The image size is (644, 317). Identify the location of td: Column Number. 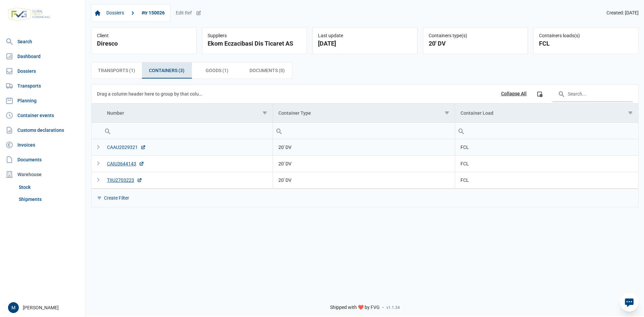
(187, 113).